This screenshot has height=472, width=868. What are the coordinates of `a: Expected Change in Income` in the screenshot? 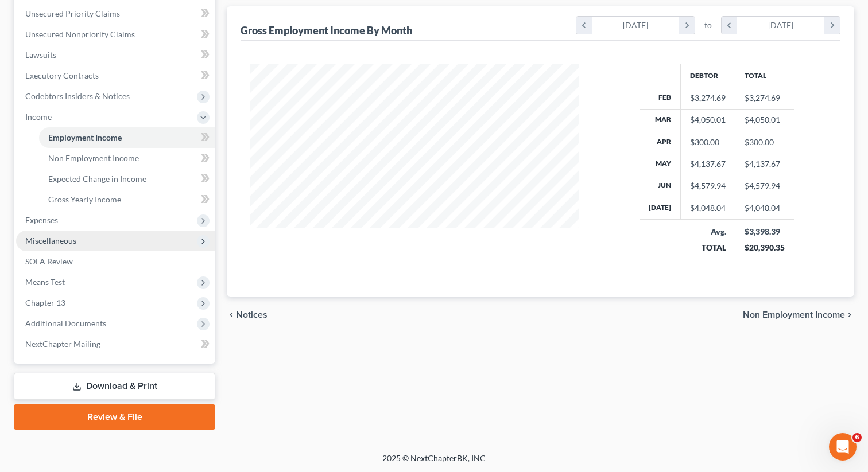 It's located at (127, 179).